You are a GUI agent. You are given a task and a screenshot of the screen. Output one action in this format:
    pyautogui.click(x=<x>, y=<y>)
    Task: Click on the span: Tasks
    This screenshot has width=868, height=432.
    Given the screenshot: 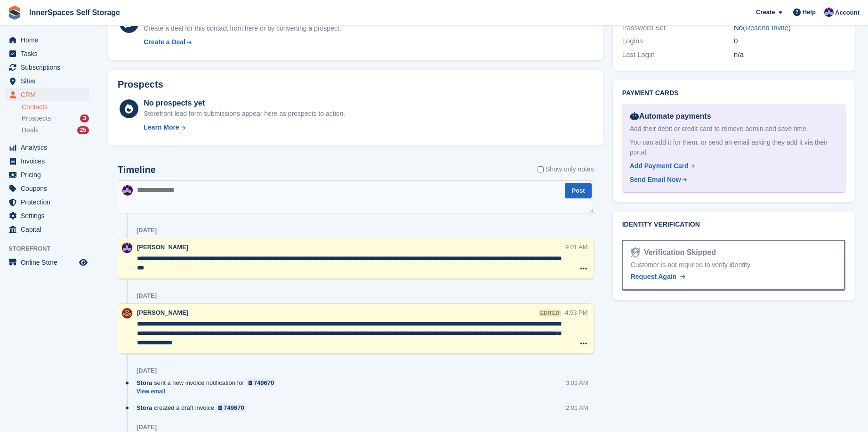 What is the action you would take?
    pyautogui.click(x=49, y=54)
    